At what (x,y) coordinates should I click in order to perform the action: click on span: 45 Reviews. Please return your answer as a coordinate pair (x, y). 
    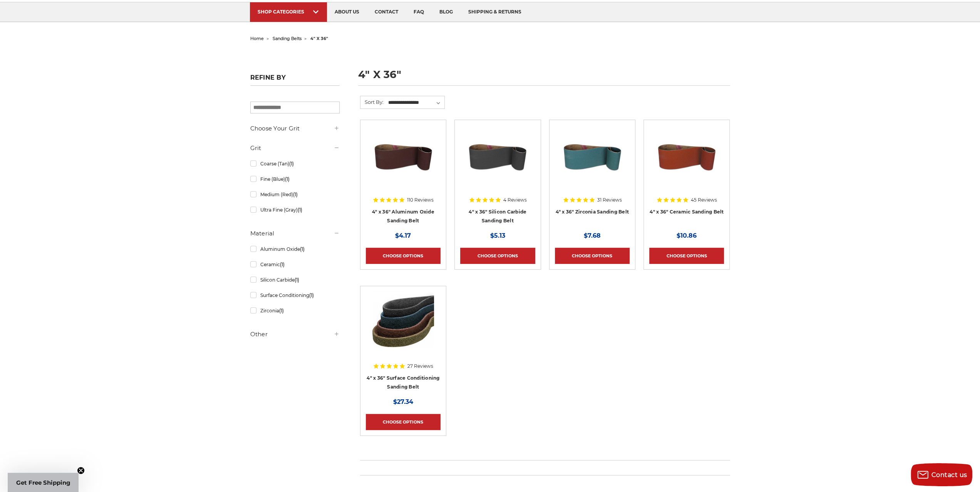
    Looking at the image, I should click on (703, 200).